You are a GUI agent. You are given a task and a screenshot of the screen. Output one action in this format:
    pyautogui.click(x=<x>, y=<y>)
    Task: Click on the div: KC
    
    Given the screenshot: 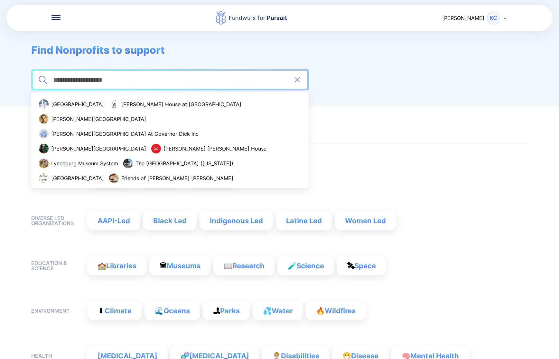 What is the action you would take?
    pyautogui.click(x=493, y=18)
    